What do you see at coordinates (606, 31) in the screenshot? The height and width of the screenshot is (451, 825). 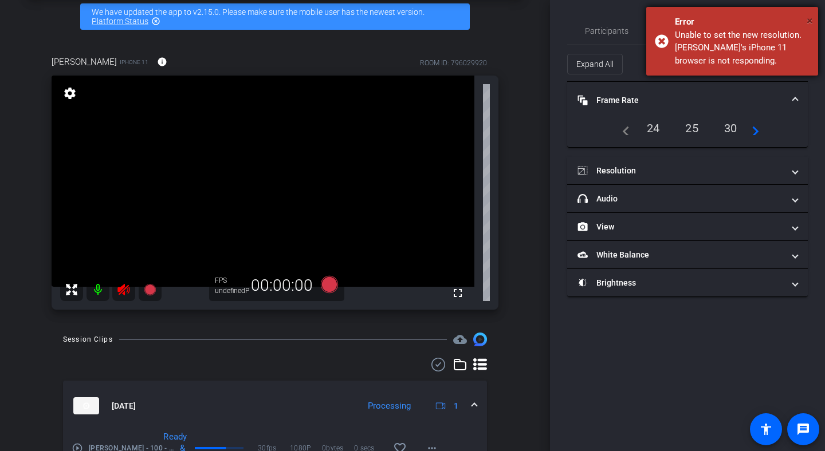 I see `span: Participants` at bounding box center [606, 31].